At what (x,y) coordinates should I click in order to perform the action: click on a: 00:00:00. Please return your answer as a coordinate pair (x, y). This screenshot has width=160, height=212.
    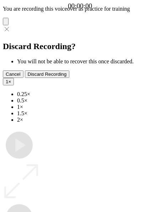
    Looking at the image, I should click on (80, 6).